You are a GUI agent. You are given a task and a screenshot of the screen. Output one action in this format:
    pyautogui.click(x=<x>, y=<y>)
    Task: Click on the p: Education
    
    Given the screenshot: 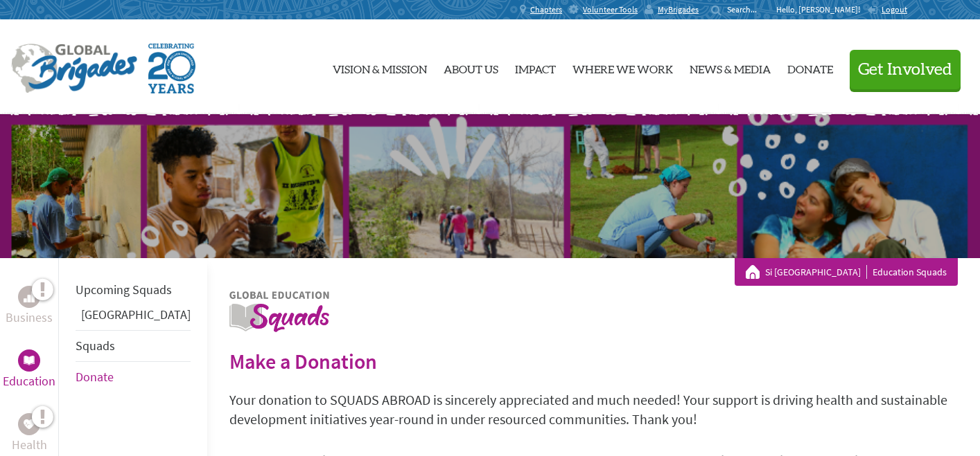 What is the action you would take?
    pyautogui.click(x=29, y=382)
    